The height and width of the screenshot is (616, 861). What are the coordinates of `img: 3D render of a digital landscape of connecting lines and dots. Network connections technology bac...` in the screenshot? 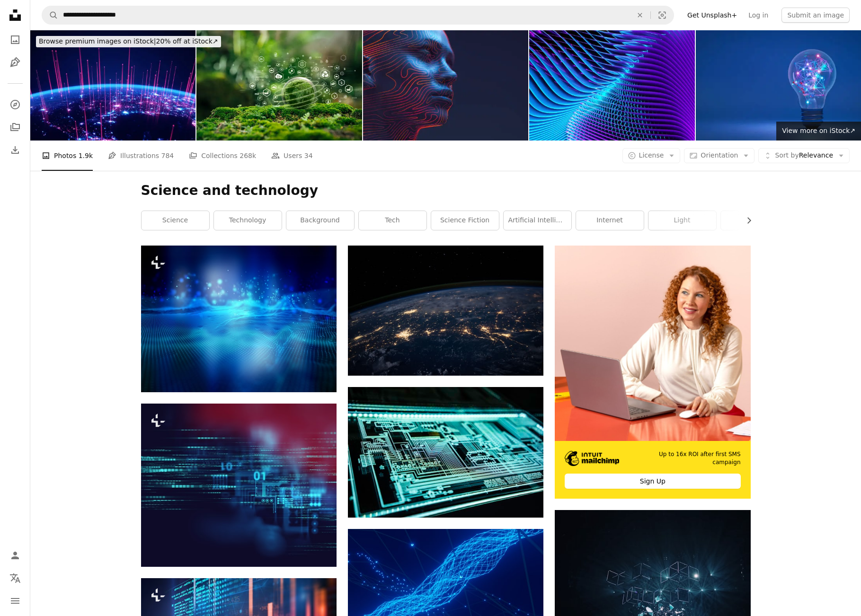 It's located at (239, 319).